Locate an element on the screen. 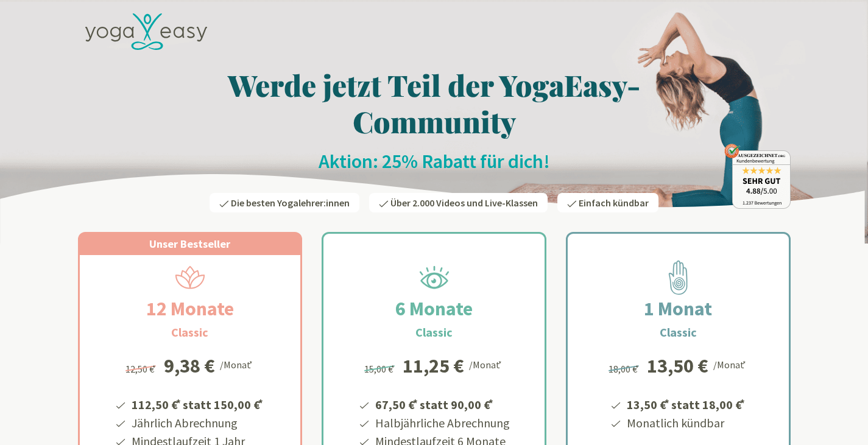 The height and width of the screenshot is (445, 868). span: Unser Bestseller is located at coordinates (189, 243).